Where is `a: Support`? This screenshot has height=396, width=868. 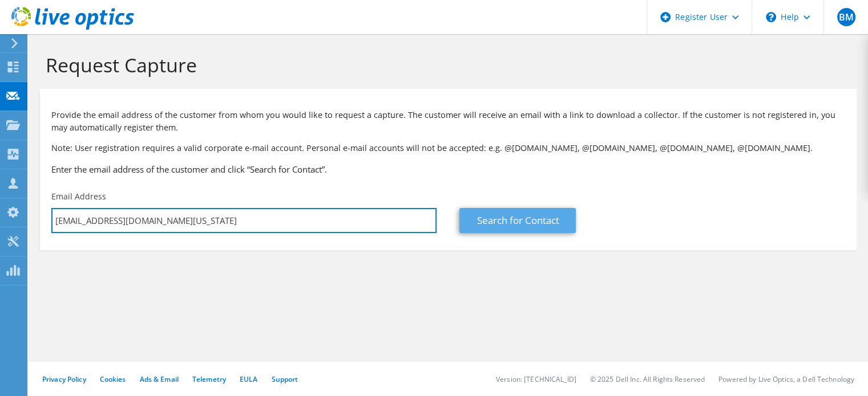
a: Support is located at coordinates (284, 379).